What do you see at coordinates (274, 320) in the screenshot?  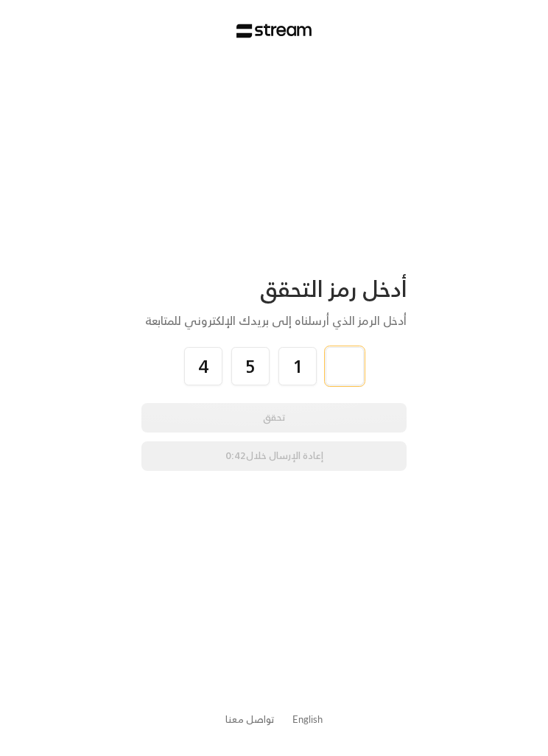 I see `div: أدخل الرمز الذي أرسلناه إلى بريدك الإلكتروني للمتابعة` at bounding box center [274, 320].